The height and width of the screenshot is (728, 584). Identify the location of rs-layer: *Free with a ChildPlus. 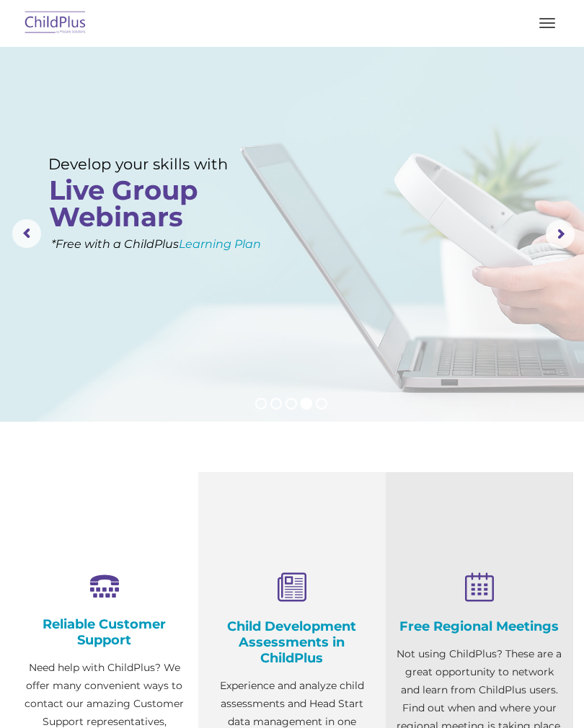
(189, 243).